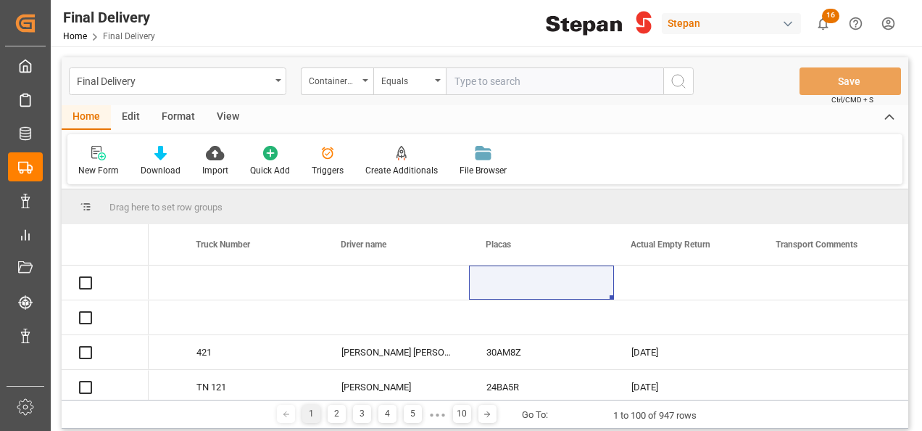  What do you see at coordinates (178, 117) in the screenshot?
I see `div: Format` at bounding box center [178, 117].